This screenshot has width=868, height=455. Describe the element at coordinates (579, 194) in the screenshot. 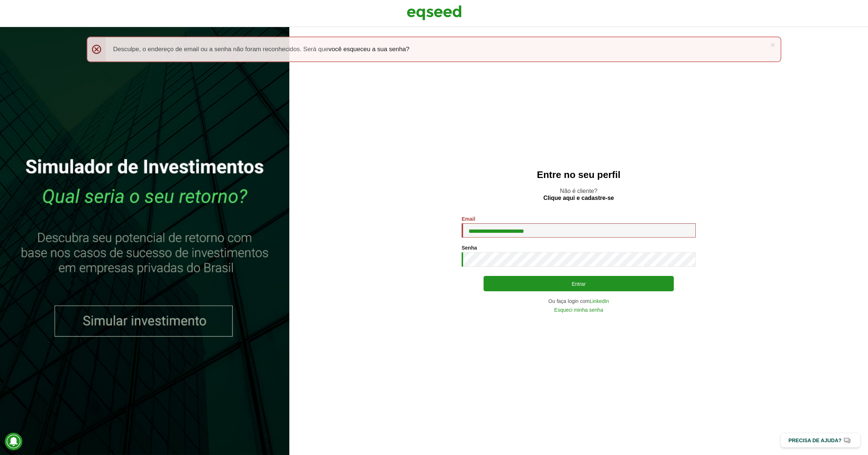

I see `p: Não é cliente?` at that location.